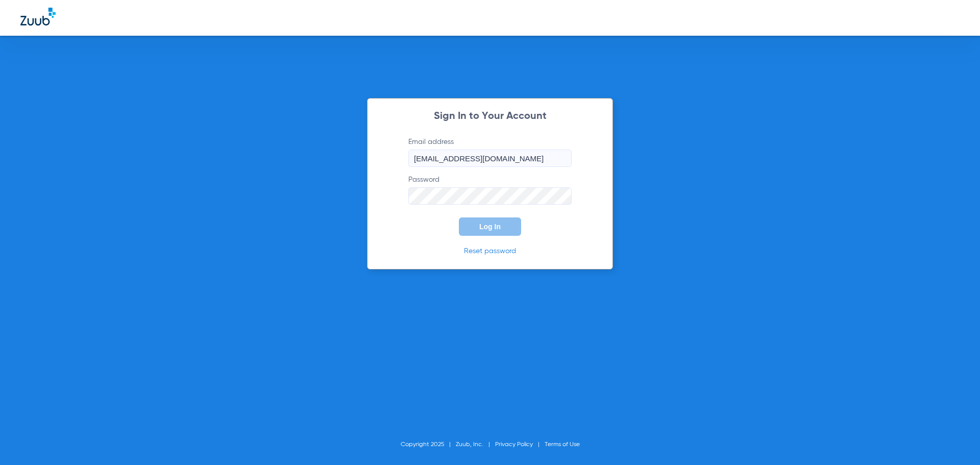 The image size is (980, 465). Describe the element at coordinates (490, 151) in the screenshot. I see `label: Email address` at that location.